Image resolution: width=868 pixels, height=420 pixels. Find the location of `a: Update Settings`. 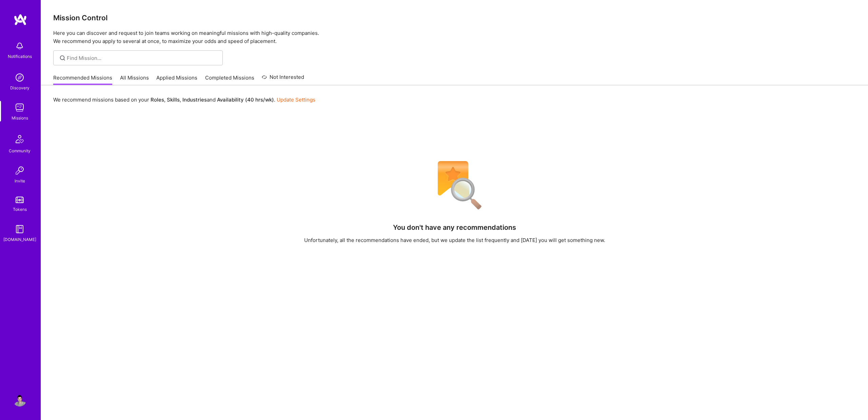

a: Update Settings is located at coordinates (296, 100).